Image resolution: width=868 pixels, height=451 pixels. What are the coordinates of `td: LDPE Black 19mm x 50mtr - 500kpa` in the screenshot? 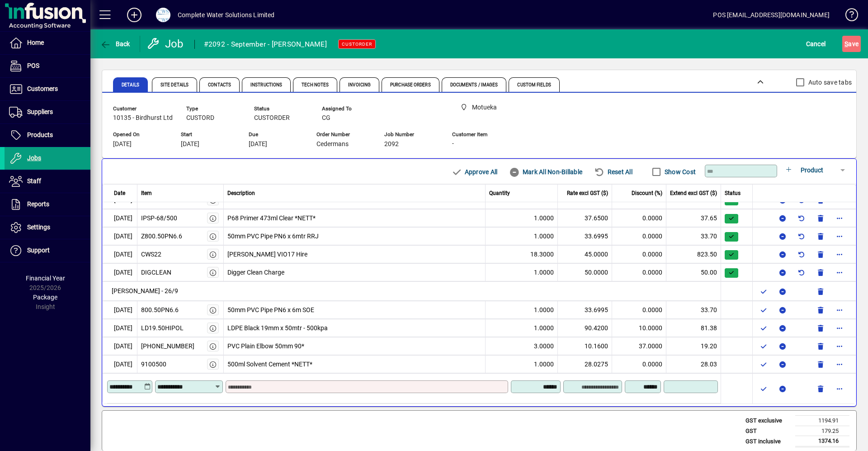 It's located at (355, 328).